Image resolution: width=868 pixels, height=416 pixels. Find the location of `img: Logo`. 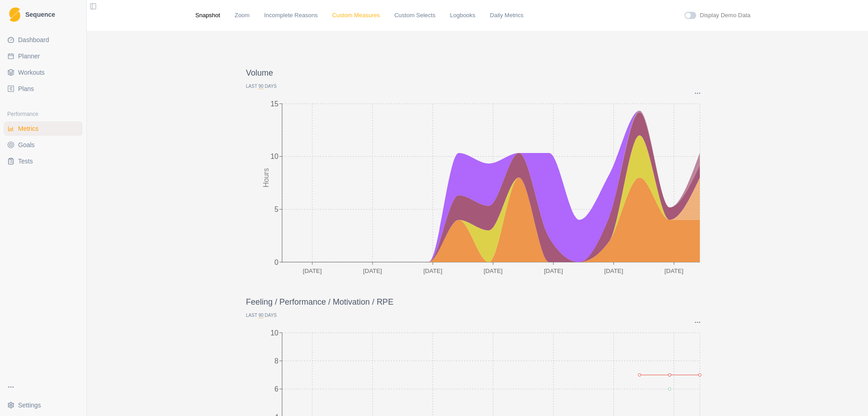

img: Logo is located at coordinates (15, 15).